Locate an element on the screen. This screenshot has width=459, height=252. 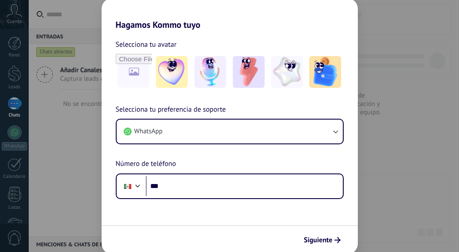
span: Selecciona tu preferencia de soporte is located at coordinates (171, 110).